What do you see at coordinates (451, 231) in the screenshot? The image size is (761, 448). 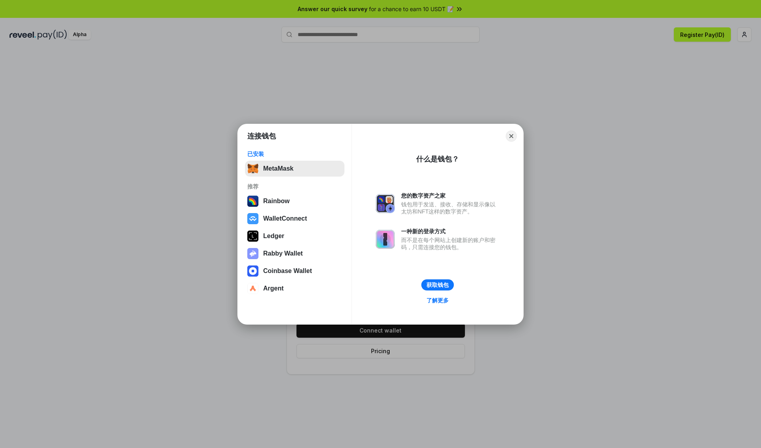 I see `div: 一种新的登录方式` at bounding box center [451, 231].